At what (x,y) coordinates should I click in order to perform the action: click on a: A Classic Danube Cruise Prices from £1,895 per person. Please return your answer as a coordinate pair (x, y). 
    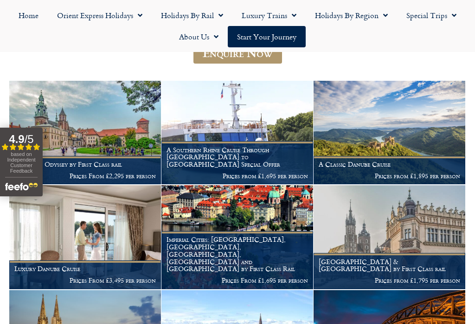
    Looking at the image, I should click on (390, 133).